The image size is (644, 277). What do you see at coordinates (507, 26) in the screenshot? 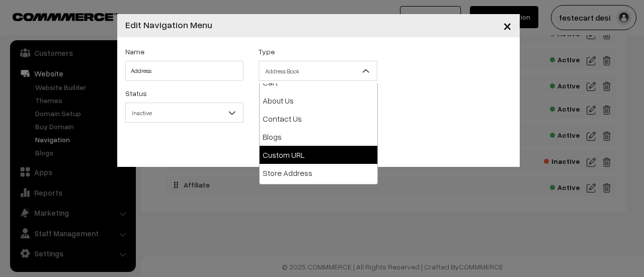
I see `button: Close` at bounding box center [507, 26].